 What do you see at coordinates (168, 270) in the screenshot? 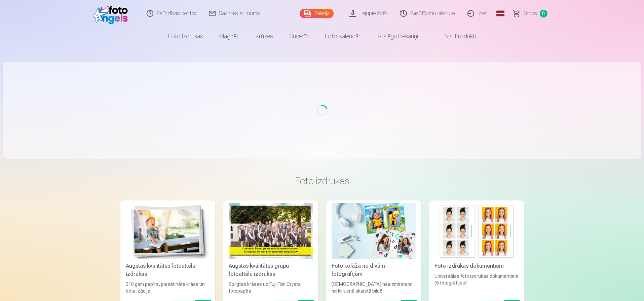
I see `div: Augstas kvalitātes fotoattēlu izdrukas` at bounding box center [168, 270].